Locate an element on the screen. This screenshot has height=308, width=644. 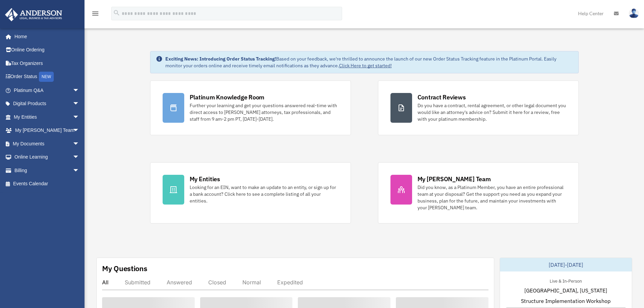
img: Anderson Advisors Platinum Portal is located at coordinates (34, 14).